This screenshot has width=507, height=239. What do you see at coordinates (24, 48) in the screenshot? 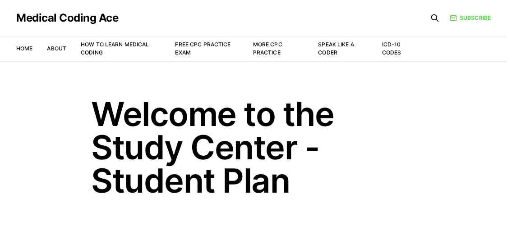
I see `a: Home` at bounding box center [24, 48].